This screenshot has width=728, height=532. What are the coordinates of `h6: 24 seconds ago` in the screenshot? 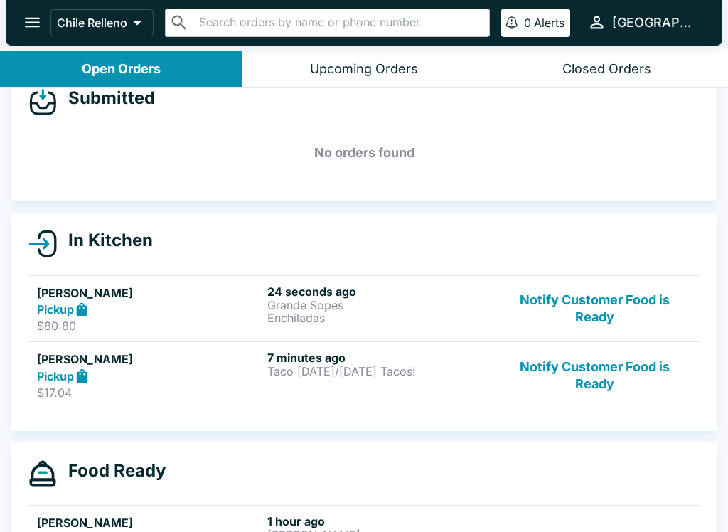 It's located at (380, 292).